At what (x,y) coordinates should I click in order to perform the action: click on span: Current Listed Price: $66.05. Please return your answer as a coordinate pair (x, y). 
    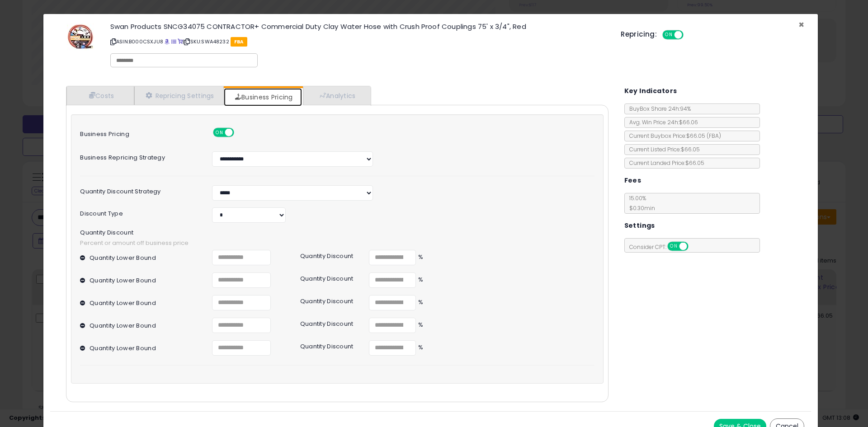
    Looking at the image, I should click on (662, 149).